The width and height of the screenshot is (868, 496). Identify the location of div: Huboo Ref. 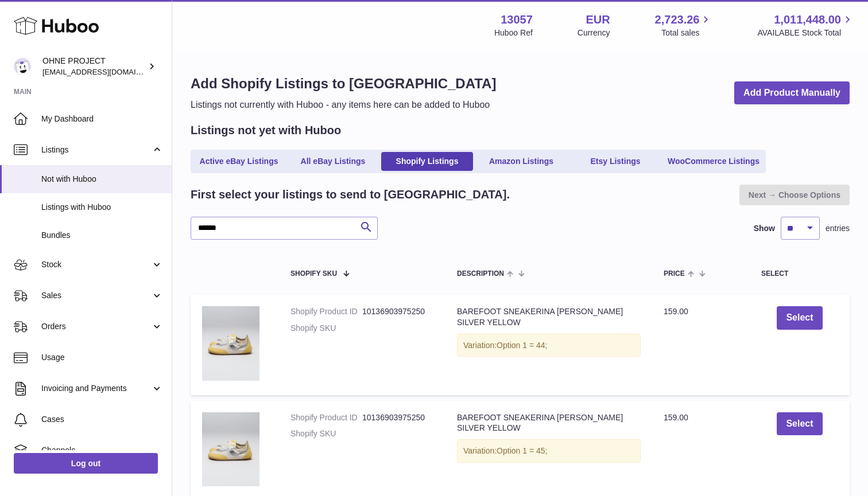
(514, 33).